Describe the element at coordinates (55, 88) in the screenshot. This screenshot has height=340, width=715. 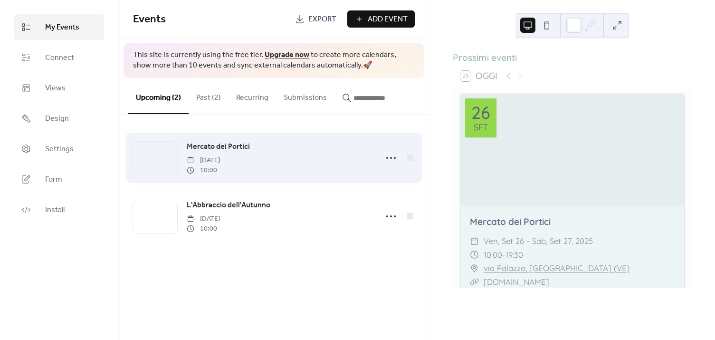
I see `span: Views` at that location.